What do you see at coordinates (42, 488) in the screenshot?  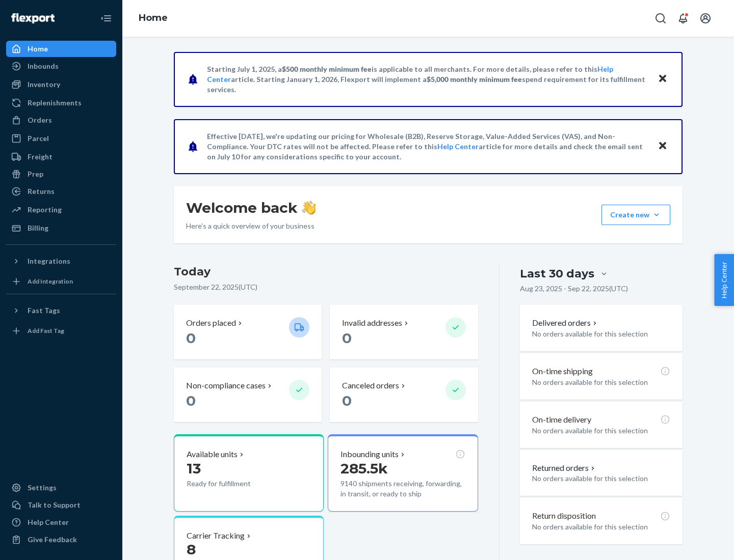 I see `div: Settings` at bounding box center [42, 488].